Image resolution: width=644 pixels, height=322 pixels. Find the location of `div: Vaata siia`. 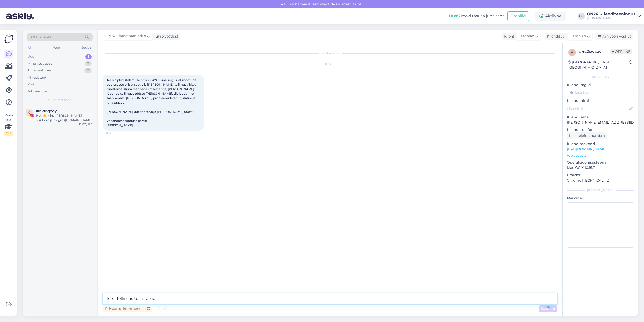

div: Vaata siia is located at coordinates (9, 124).